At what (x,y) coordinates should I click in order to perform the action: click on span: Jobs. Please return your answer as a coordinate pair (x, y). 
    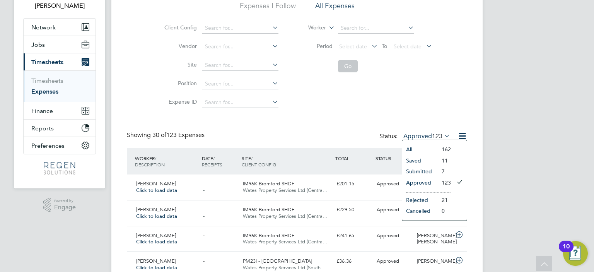
    Looking at the image, I should click on (38, 44).